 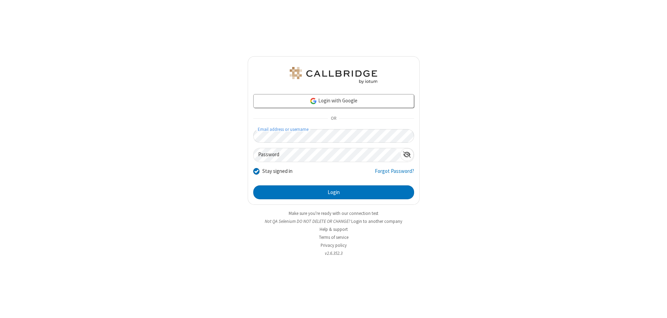 I want to click on img: google-icon.png, so click(x=313, y=101).